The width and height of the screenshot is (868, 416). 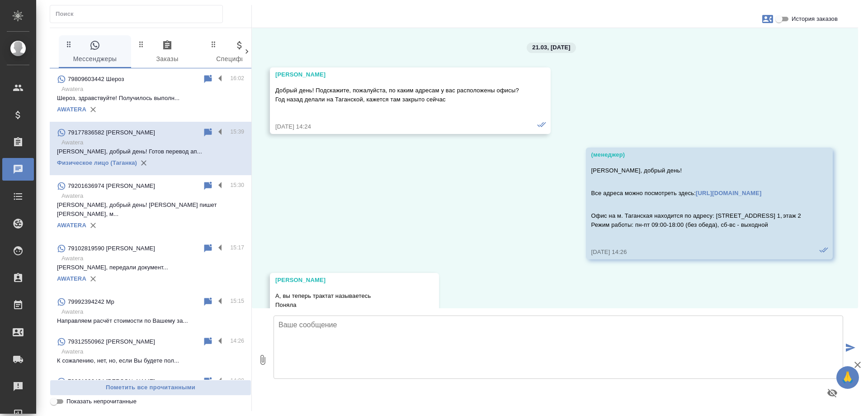 I want to click on p: Направляем расчёт стоимости по Вашему за..., so click(x=150, y=321).